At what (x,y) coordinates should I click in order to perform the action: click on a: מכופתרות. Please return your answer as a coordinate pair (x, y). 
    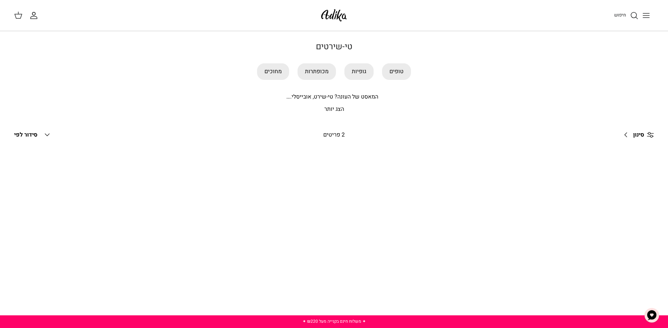
    Looking at the image, I should click on (316, 71).